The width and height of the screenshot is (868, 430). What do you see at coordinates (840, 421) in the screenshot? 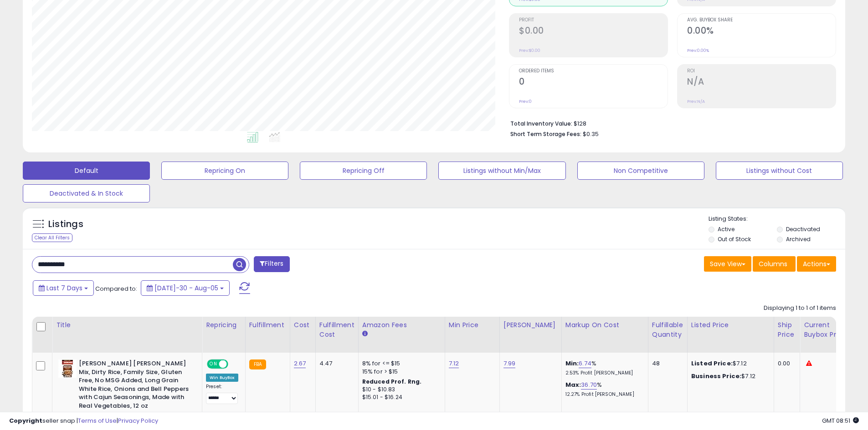
I see `span: 2025-08-13 08:51 GMT` at bounding box center [840, 421].